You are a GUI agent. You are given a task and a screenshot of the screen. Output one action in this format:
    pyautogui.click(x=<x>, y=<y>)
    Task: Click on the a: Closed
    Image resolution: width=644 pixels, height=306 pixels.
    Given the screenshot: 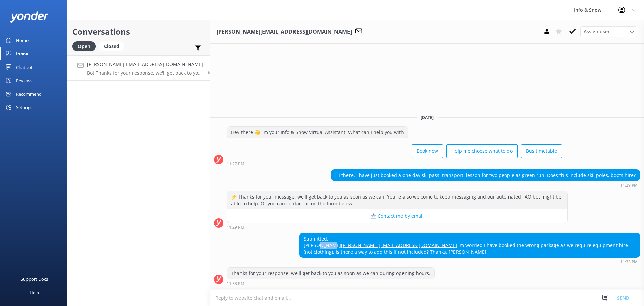 What is the action you would take?
    pyautogui.click(x=113, y=46)
    